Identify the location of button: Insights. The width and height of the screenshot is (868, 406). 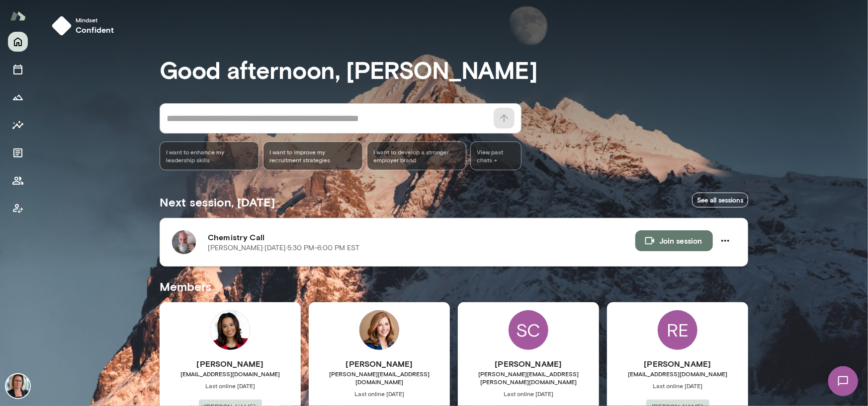
(18, 125).